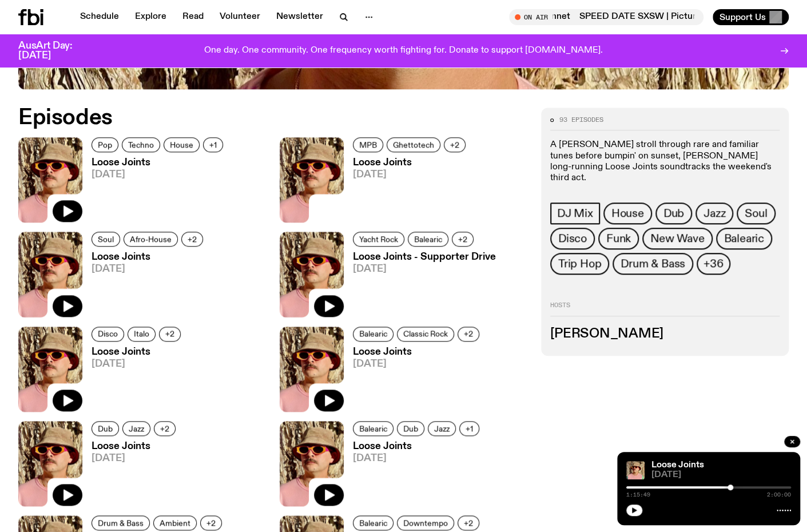  I want to click on a: Schedule, so click(100, 17).